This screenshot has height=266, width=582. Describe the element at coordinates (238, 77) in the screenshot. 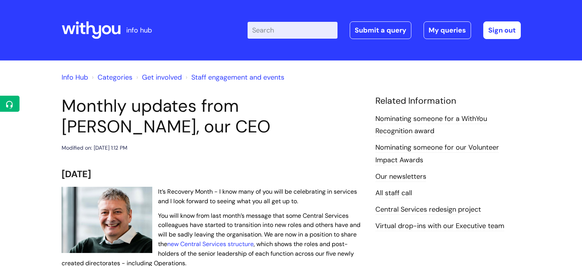

I see `a: Staff engagement and events` at that location.